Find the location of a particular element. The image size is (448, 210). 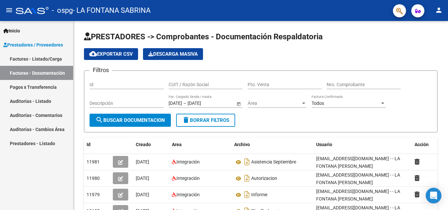

button: Descarga Masiva is located at coordinates (173, 54).